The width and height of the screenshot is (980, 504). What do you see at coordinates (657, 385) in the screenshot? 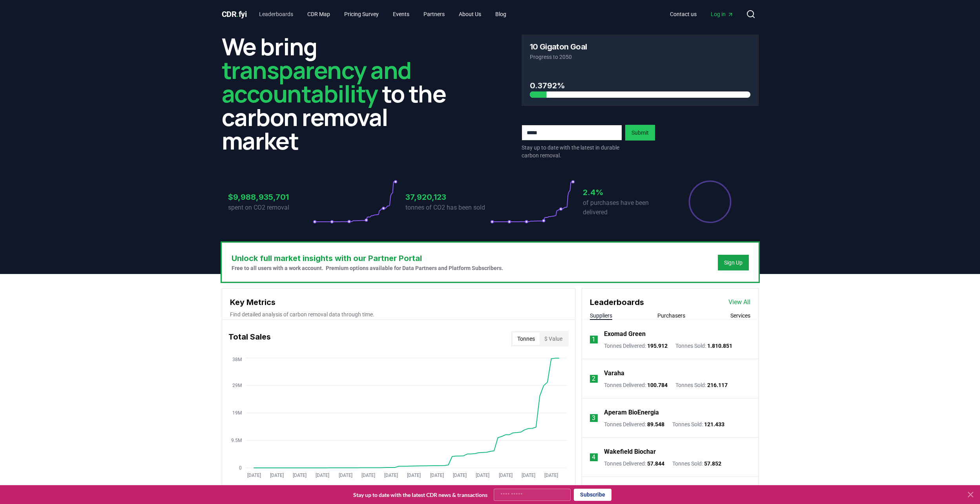
I see `span: 100.784` at bounding box center [657, 385].